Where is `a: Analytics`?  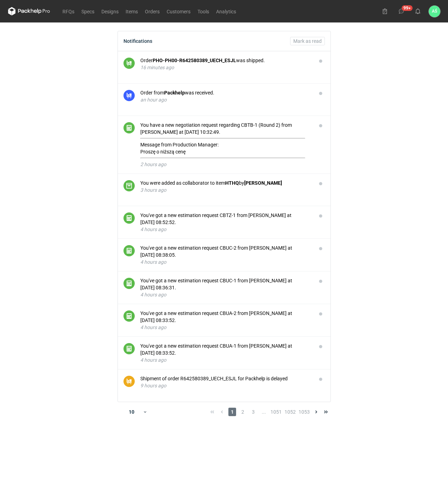 a: Analytics is located at coordinates (226, 11).